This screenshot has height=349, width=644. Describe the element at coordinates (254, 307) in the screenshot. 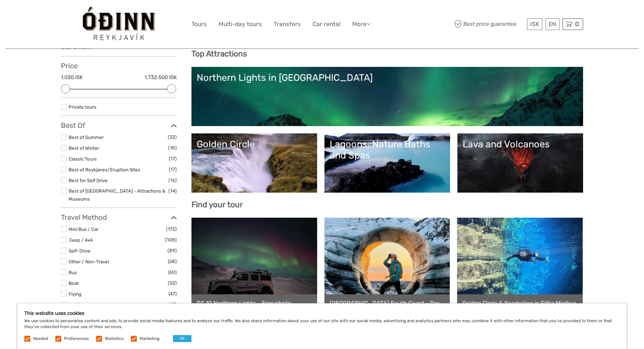

I see `a: DT 10 Northern Lights - Free photo service - Free retry` at that location.